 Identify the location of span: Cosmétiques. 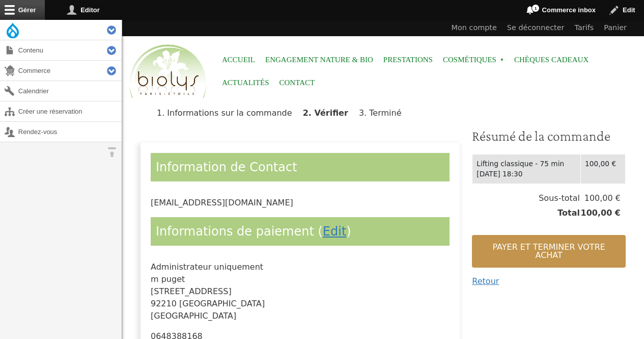
(474, 60).